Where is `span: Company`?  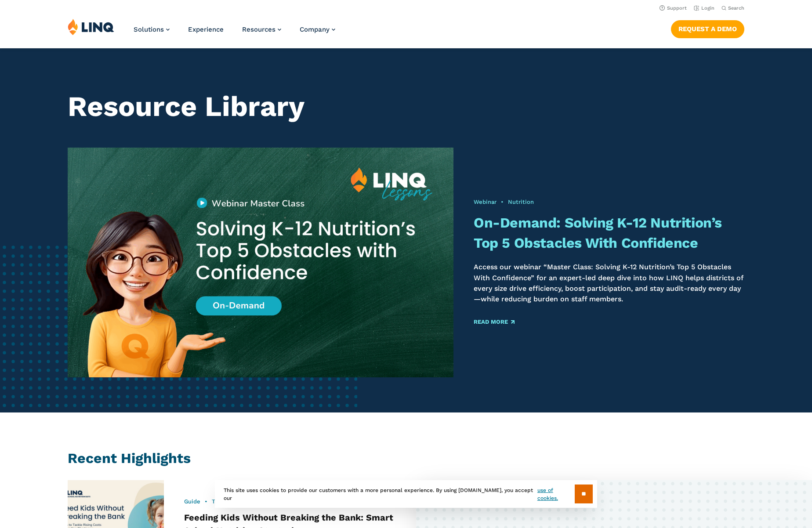
span: Company is located at coordinates (314, 29).